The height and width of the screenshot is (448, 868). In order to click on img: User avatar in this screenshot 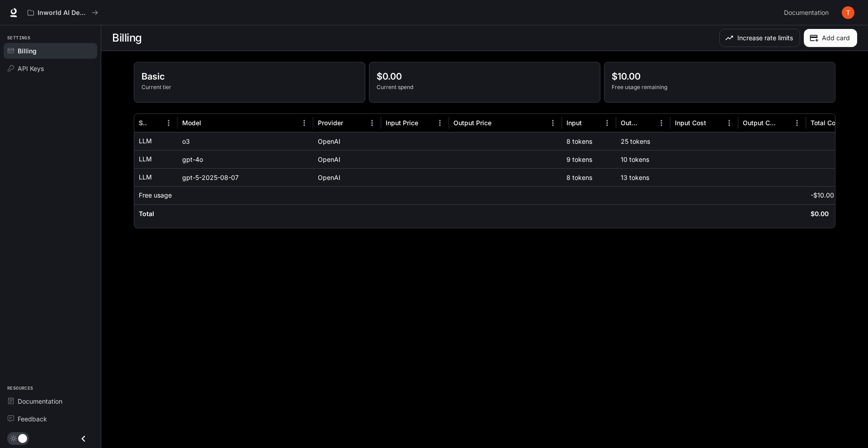, I will do `click(848, 12)`.